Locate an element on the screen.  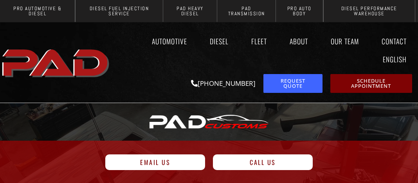
a: Fleet is located at coordinates (259, 41).